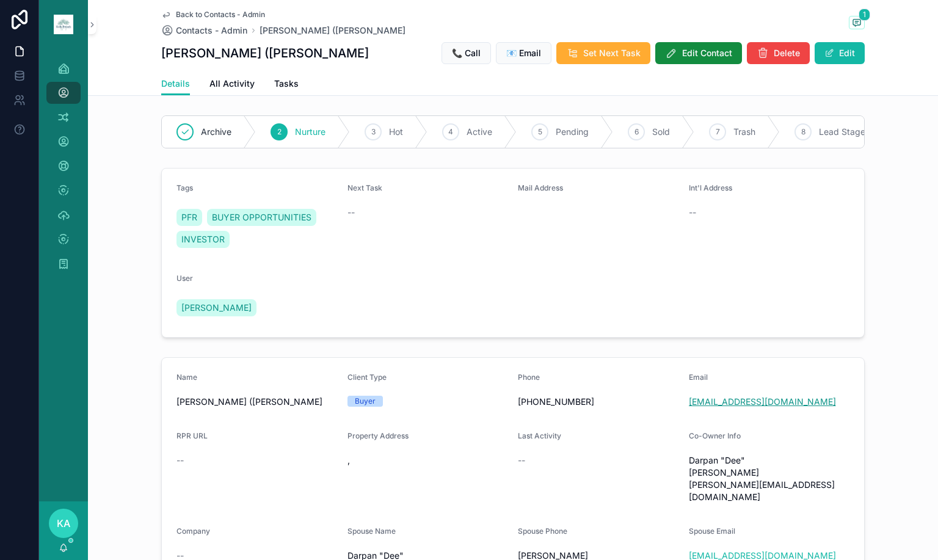 This screenshot has height=560, width=938. What do you see at coordinates (466, 53) in the screenshot?
I see `button: 📞 Call` at bounding box center [466, 53].